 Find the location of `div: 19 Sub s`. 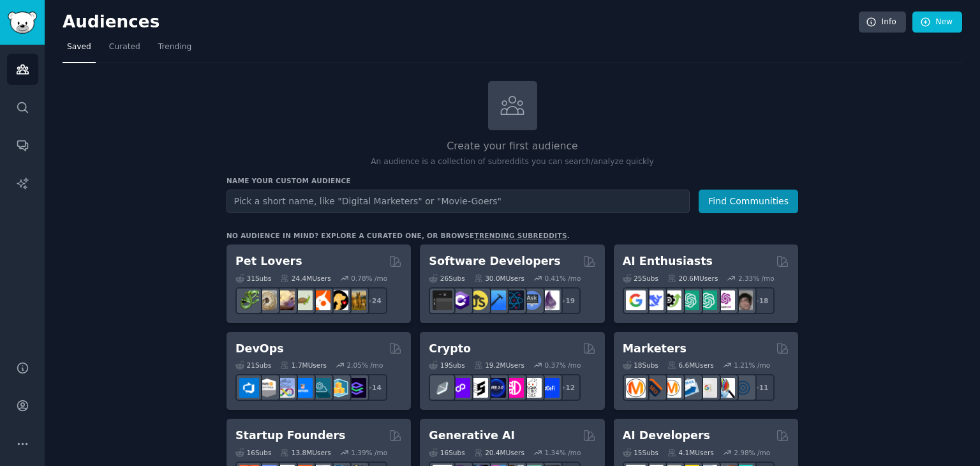

div: 19 Sub s is located at coordinates (447, 366).